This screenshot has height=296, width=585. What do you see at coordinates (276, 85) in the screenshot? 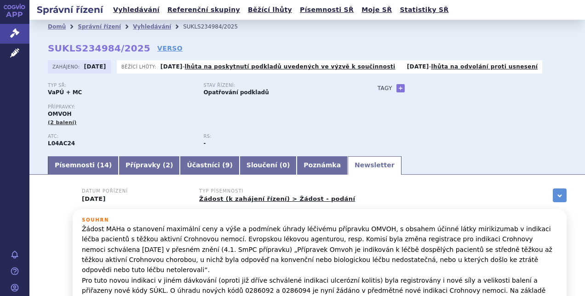
I see `p: Stav řízení:` at bounding box center [276, 85].